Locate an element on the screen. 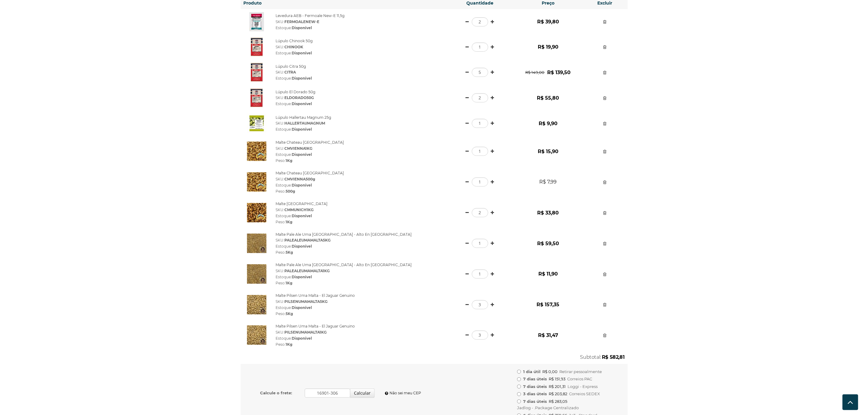  b: Calcule o frete: is located at coordinates (276, 393).